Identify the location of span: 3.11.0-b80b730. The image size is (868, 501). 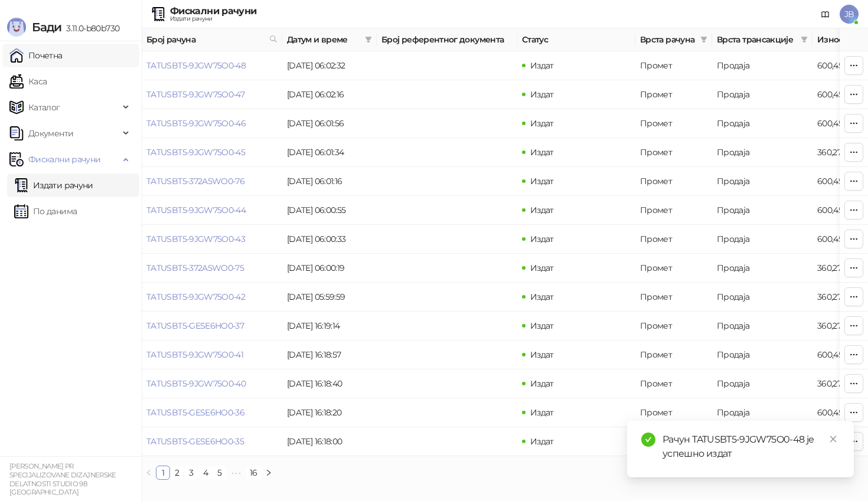
(90, 28).